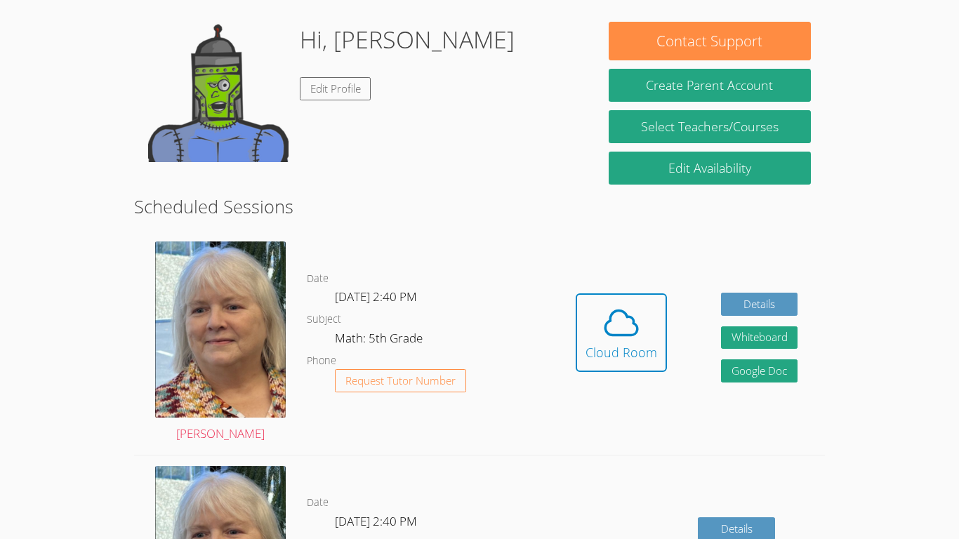  I want to click on button: Cloud Room, so click(621, 333).